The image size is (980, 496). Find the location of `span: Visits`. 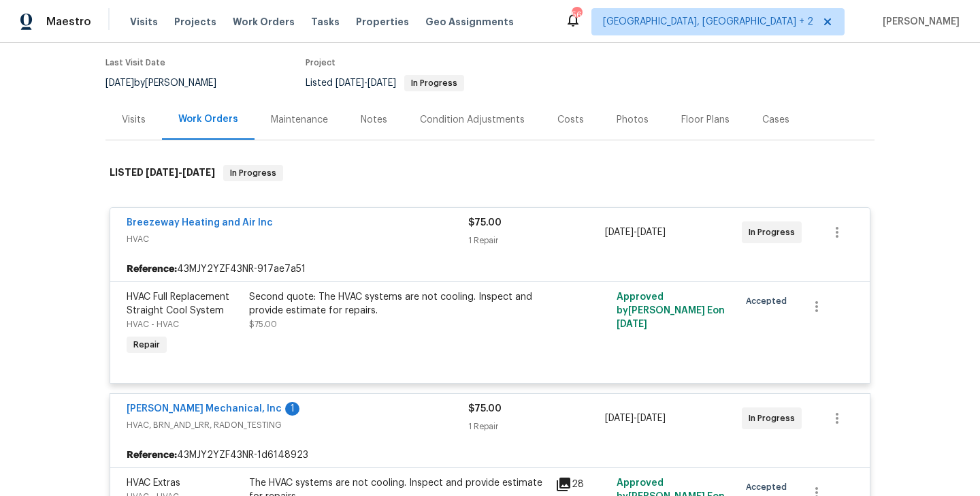

span: Visits is located at coordinates (143, 21).